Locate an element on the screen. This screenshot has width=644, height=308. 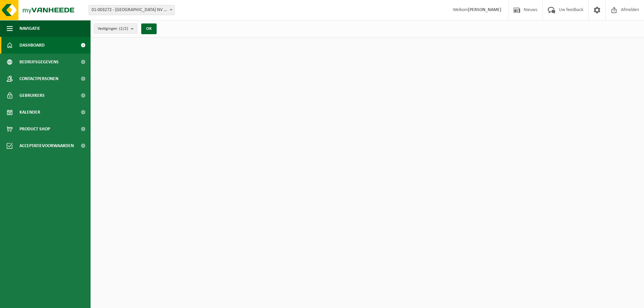
span: Kalender is located at coordinates (30, 112).